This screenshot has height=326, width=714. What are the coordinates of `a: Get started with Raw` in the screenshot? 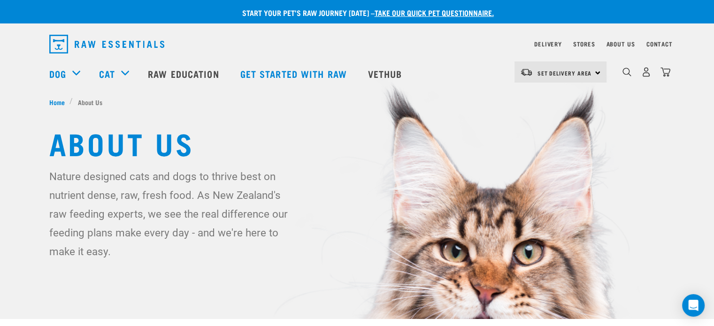 It's located at (295, 74).